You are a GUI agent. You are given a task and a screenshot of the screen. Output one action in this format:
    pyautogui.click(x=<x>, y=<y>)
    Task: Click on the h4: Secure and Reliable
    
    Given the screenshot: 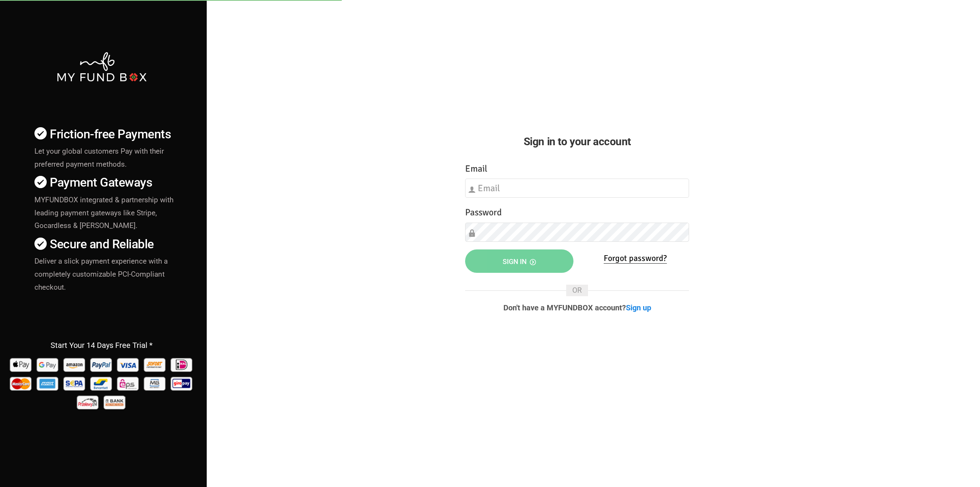 What is the action you would take?
    pyautogui.click(x=105, y=244)
    